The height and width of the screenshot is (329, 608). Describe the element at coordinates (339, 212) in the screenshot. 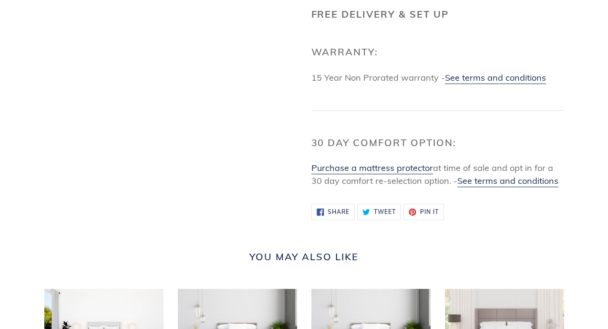

I see `span: Share` at that location.